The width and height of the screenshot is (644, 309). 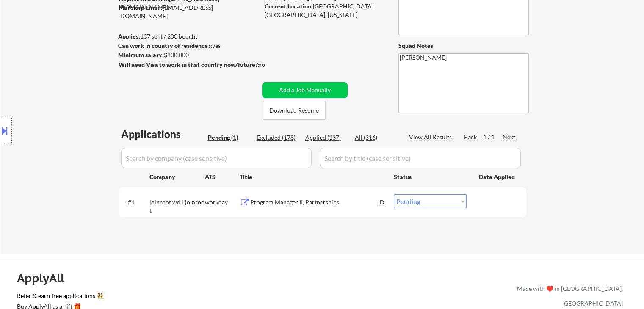 What do you see at coordinates (497, 177) in the screenshot?
I see `div: Date Applied` at bounding box center [497, 177].